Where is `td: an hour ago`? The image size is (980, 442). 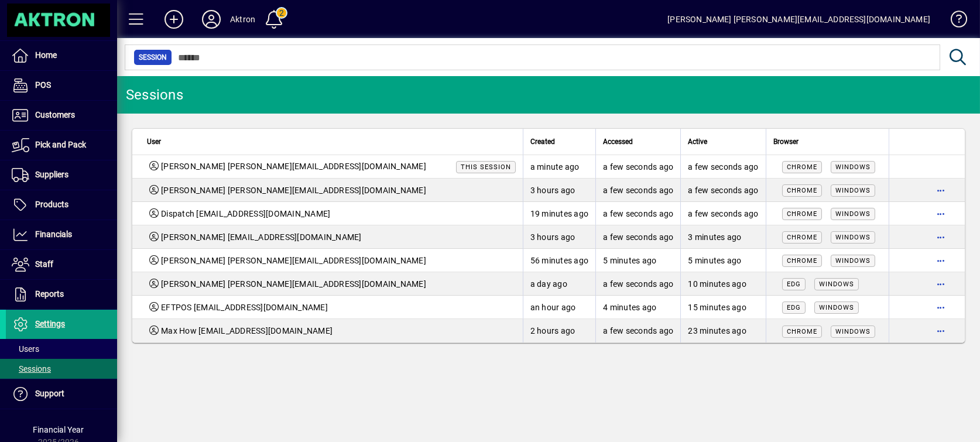
td: an hour ago is located at coordinates (559, 307).